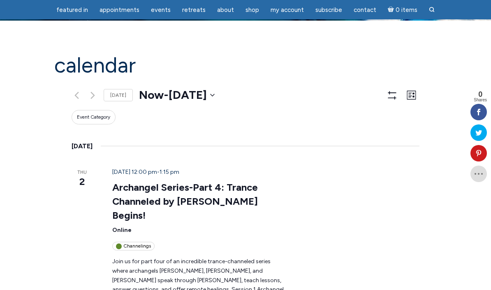  What do you see at coordinates (194, 10) in the screenshot?
I see `a: Retreats` at bounding box center [194, 10].